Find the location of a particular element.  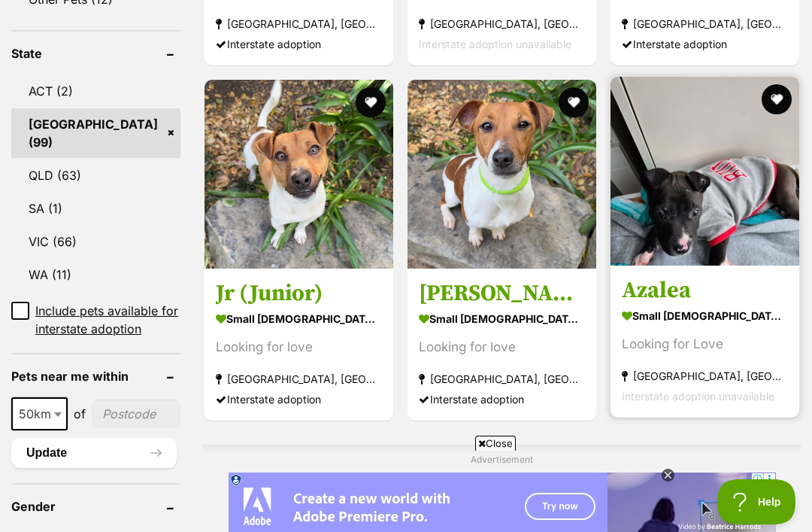

div: Looking for Love is located at coordinates (704, 343).